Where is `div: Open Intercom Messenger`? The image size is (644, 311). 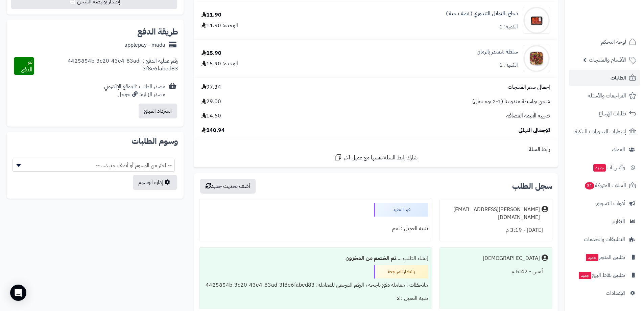 div: Open Intercom Messenger is located at coordinates (18, 293).